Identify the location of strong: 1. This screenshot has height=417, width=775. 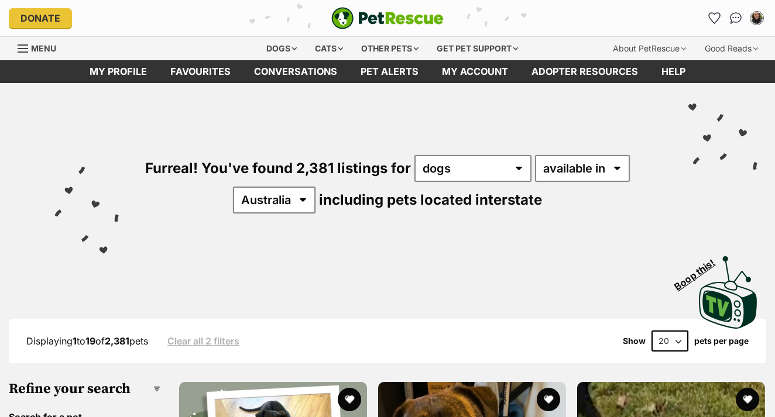
(74, 341).